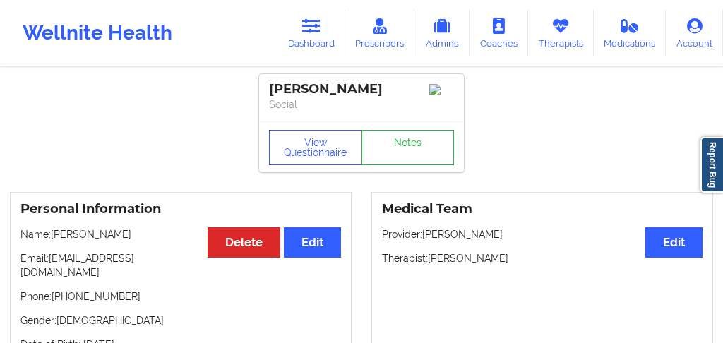  Describe the element at coordinates (542, 209) in the screenshot. I see `h3: Medical Team` at that location.